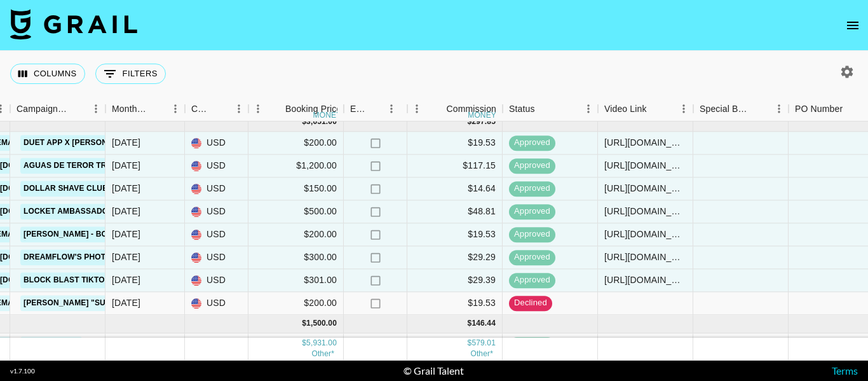 Image resolution: width=868 pixels, height=381 pixels. Describe the element at coordinates (645, 166) in the screenshot. I see `div: https://www.instagram.com/reel/DNLtSV-sfqi/?utm_source=ig_web_copy_link&igsh=aHlyNWhneDFmaG9n` at that location.